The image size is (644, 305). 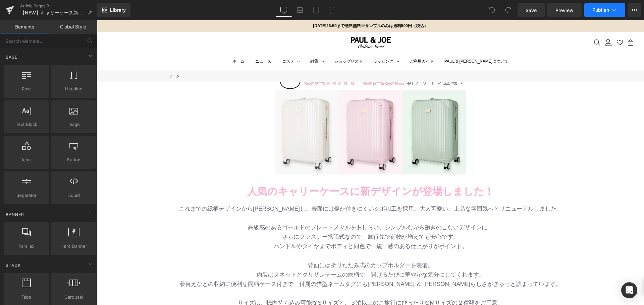 I want to click on button: Publish, so click(x=604, y=10).